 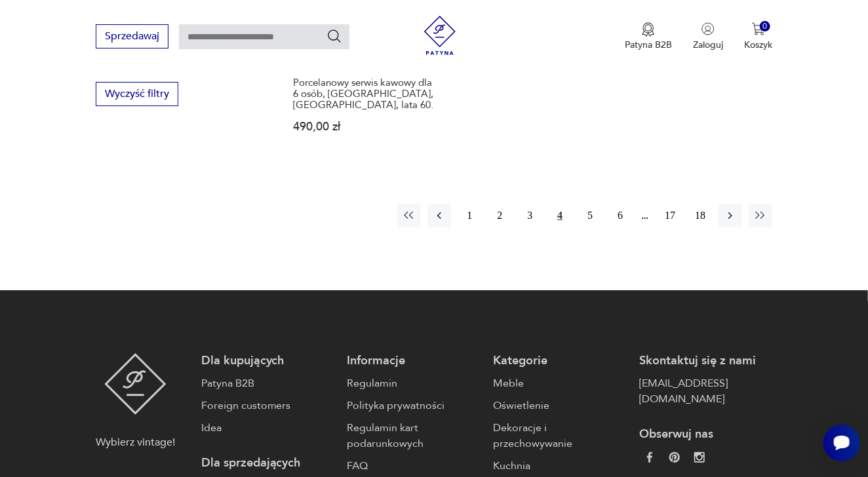 I want to click on p: Koszyk, so click(x=757, y=45).